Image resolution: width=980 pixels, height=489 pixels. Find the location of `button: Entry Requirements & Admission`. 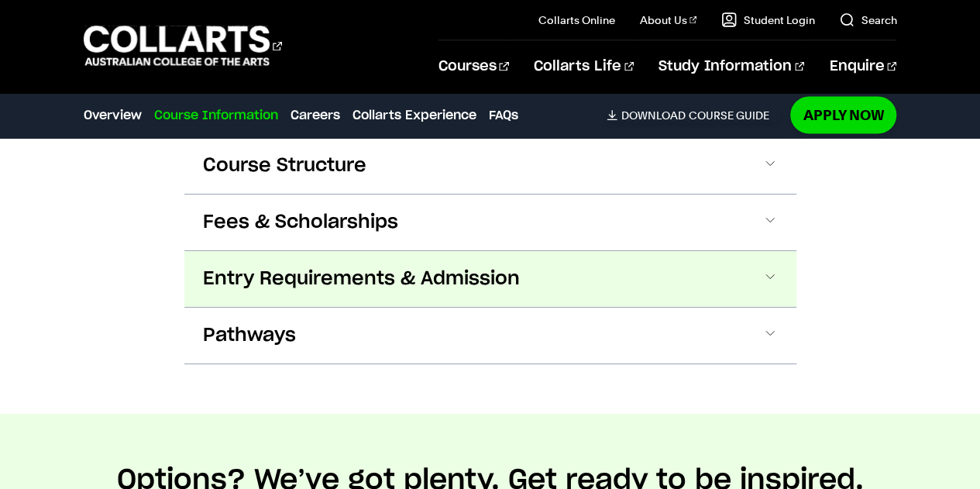

button: Entry Requirements & Admission is located at coordinates (491, 279).